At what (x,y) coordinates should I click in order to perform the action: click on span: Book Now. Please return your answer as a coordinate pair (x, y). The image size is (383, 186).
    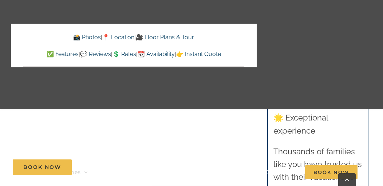
    Looking at the image, I should click on (42, 167).